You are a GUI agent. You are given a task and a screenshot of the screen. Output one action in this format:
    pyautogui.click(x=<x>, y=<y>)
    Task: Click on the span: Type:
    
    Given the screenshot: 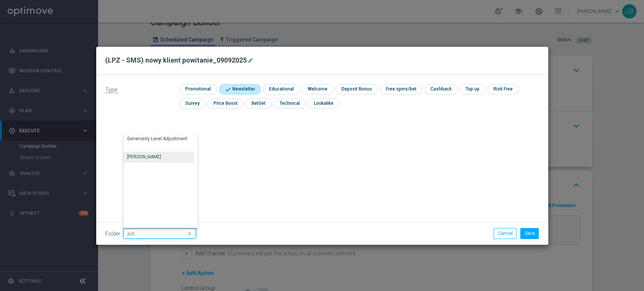 What is the action you would take?
    pyautogui.click(x=112, y=90)
    